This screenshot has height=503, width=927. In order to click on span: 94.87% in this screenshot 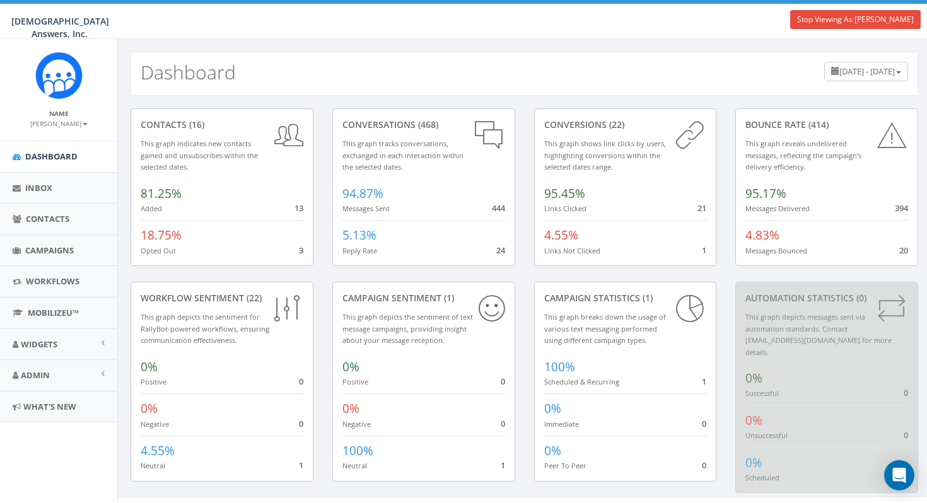, I will do `click(363, 194)`.